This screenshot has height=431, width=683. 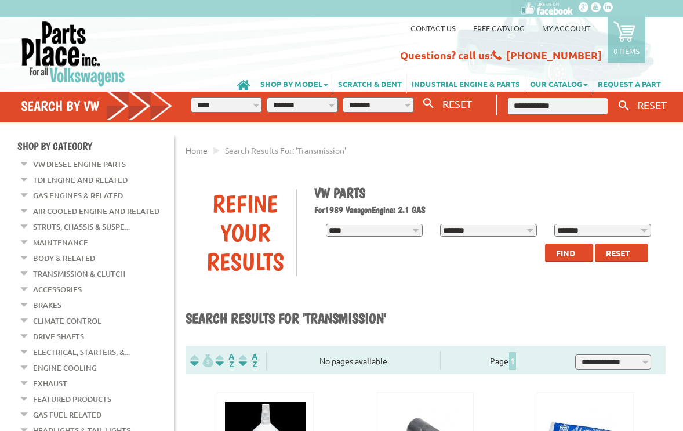 I want to click on a: Accessories, so click(x=57, y=289).